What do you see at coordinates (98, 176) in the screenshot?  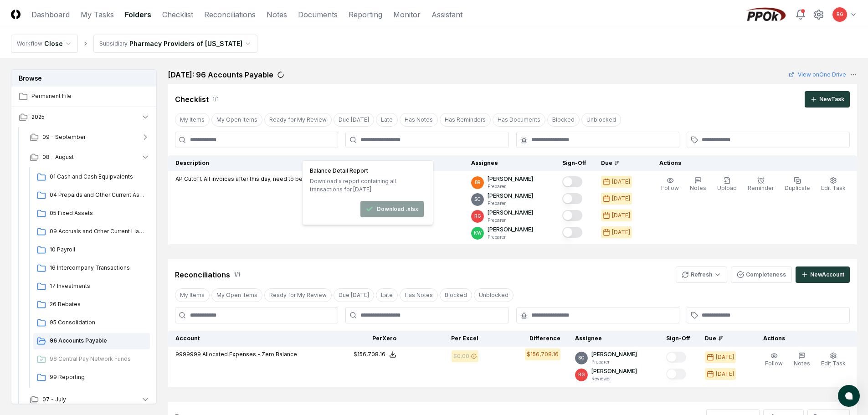 I see `span: 01 Cash and Cash Equipvalents` at bounding box center [98, 176].